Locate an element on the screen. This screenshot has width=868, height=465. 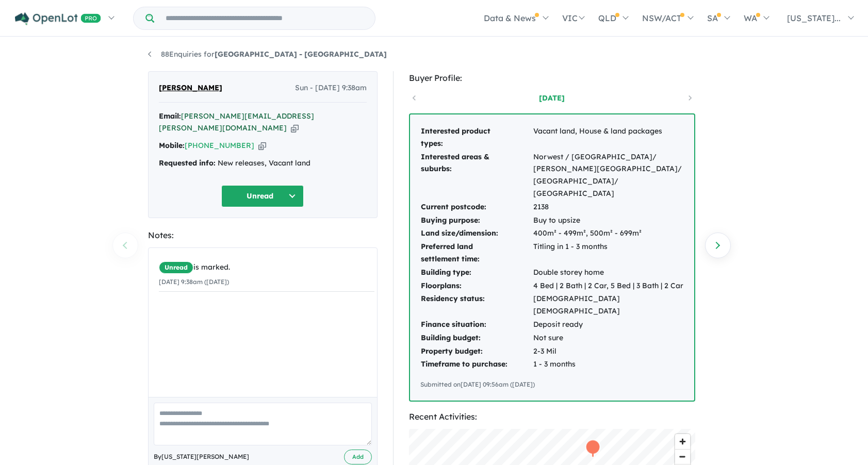
nav: breadcrumb is located at coordinates (434, 54).